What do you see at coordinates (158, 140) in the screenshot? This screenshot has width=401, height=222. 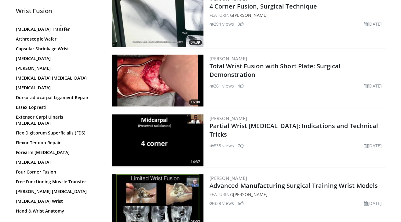 I see `img: adbf4304-31e9-4c53-bc3b-afc0947908b3.300x170_q85_crop-smart_upscale.jpg` at bounding box center [158, 140].